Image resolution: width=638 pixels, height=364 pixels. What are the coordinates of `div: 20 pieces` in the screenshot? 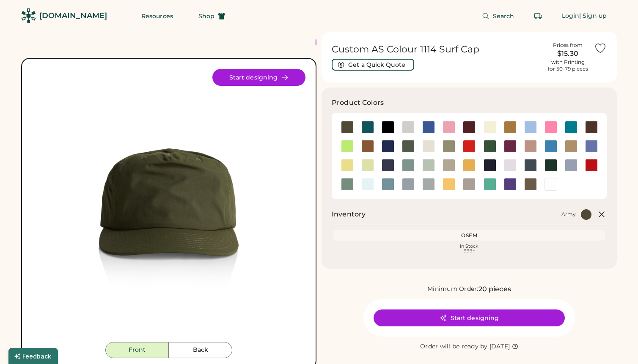 It's located at (494, 289).